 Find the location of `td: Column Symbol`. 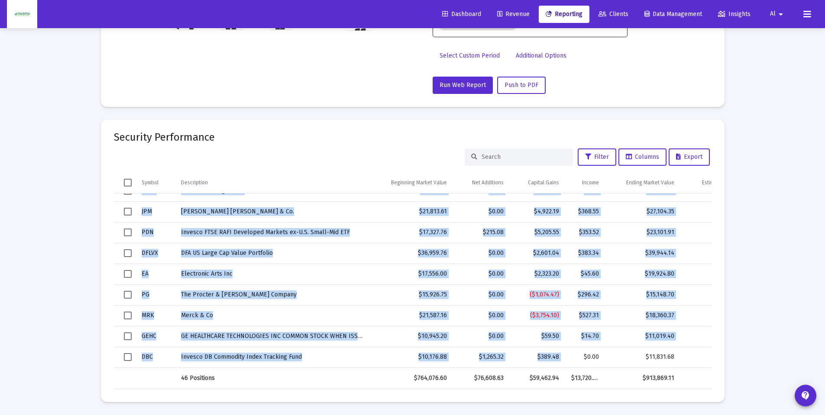

td: Column Symbol is located at coordinates (155, 183).